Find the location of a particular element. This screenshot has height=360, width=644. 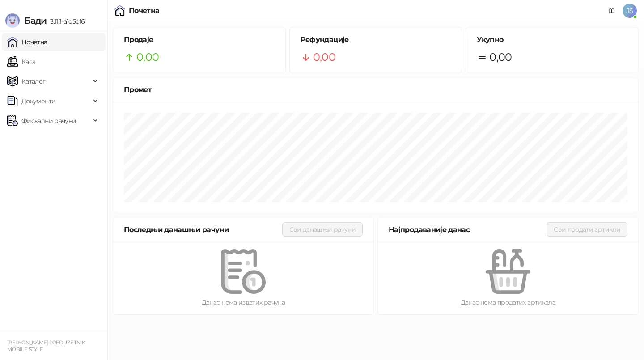

img: Logo is located at coordinates (12, 21).